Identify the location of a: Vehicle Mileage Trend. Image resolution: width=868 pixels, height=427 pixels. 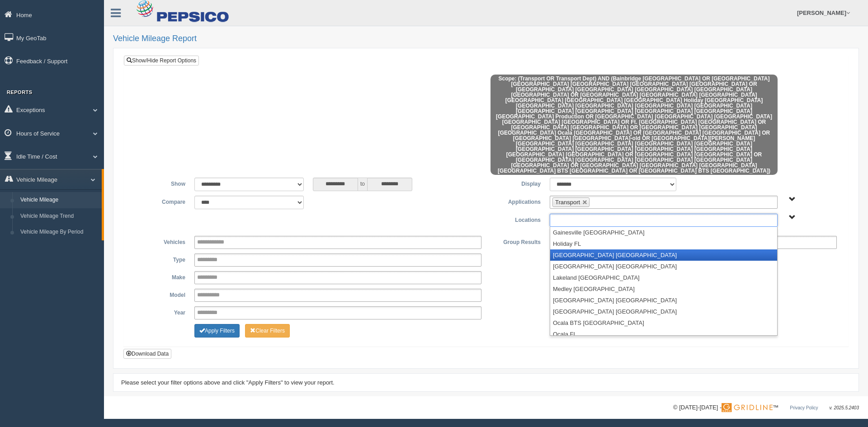
(59, 216).